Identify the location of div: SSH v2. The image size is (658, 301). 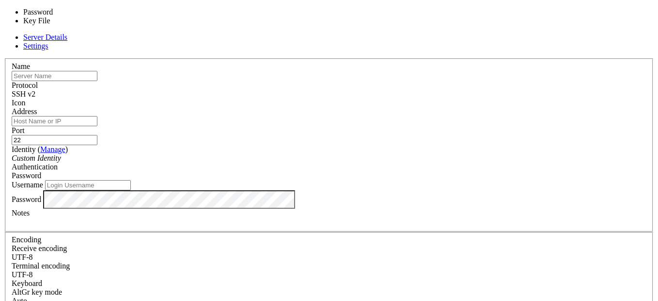
(329, 94).